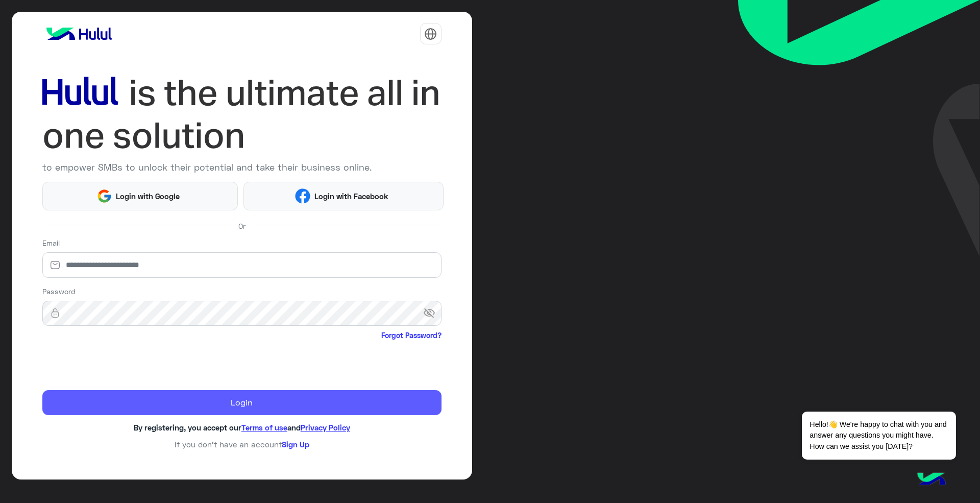  Describe the element at coordinates (932, 480) in the screenshot. I see `img: hulul-logo.png` at that location.